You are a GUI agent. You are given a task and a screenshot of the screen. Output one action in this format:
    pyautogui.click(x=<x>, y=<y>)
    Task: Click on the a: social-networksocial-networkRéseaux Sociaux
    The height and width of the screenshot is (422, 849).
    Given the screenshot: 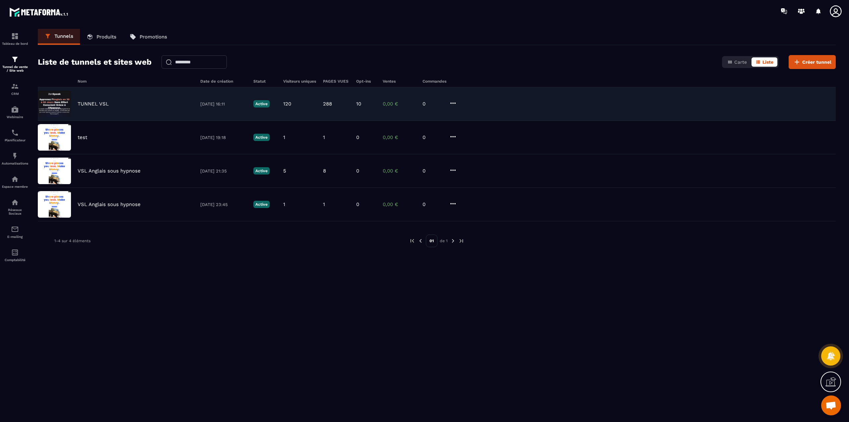 What is the action you would take?
    pyautogui.click(x=15, y=207)
    